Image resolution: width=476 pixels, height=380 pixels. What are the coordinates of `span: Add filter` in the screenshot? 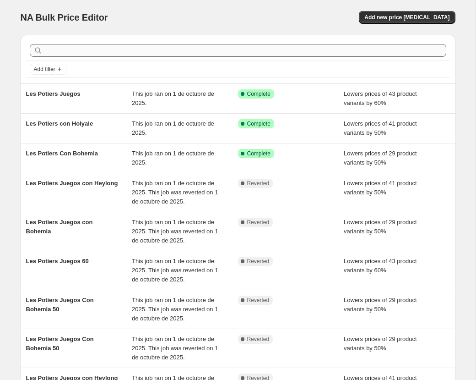 It's located at (44, 69).